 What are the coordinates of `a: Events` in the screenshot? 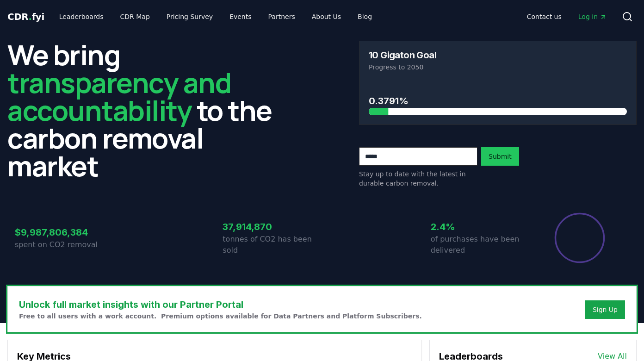 It's located at (240, 16).